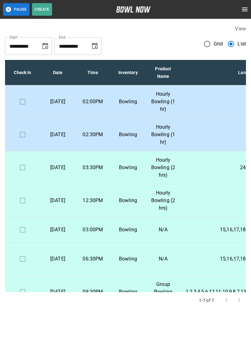 The height and width of the screenshot is (349, 251). What do you see at coordinates (58, 72) in the screenshot?
I see `th: Date` at bounding box center [58, 72].